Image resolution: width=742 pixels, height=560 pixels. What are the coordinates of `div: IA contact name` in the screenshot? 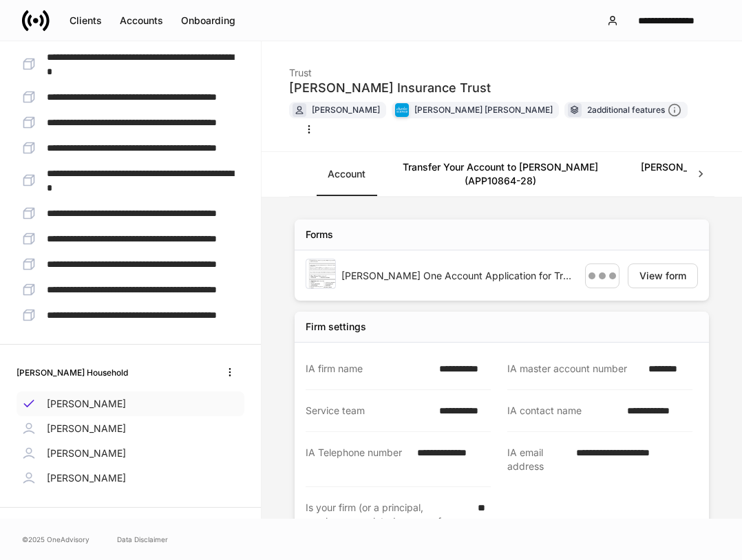 It's located at (563, 411).